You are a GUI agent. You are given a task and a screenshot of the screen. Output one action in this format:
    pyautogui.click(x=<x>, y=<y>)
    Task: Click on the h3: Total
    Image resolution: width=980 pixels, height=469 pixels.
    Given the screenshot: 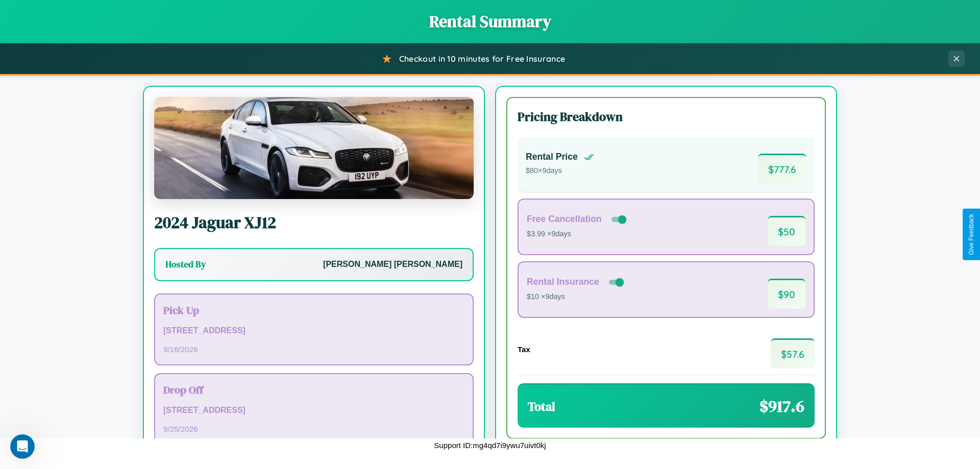 What is the action you would take?
    pyautogui.click(x=542, y=406)
    